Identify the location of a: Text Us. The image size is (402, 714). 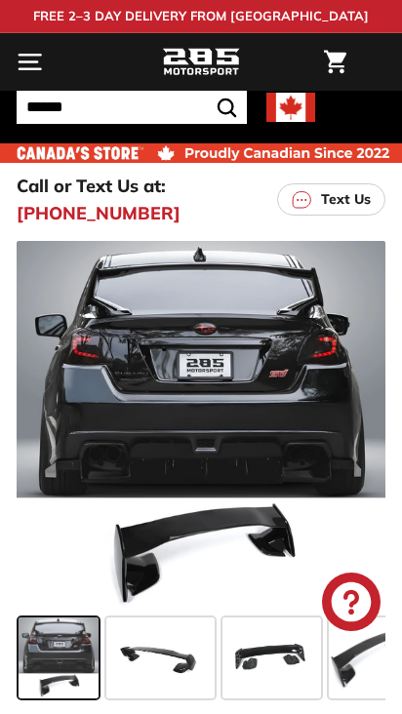
(331, 199).